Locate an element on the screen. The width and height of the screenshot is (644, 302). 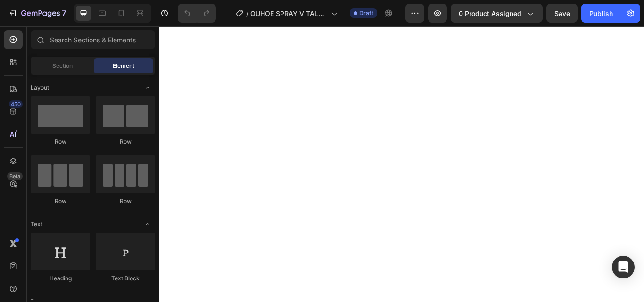
div: 450 is located at coordinates (16, 104).